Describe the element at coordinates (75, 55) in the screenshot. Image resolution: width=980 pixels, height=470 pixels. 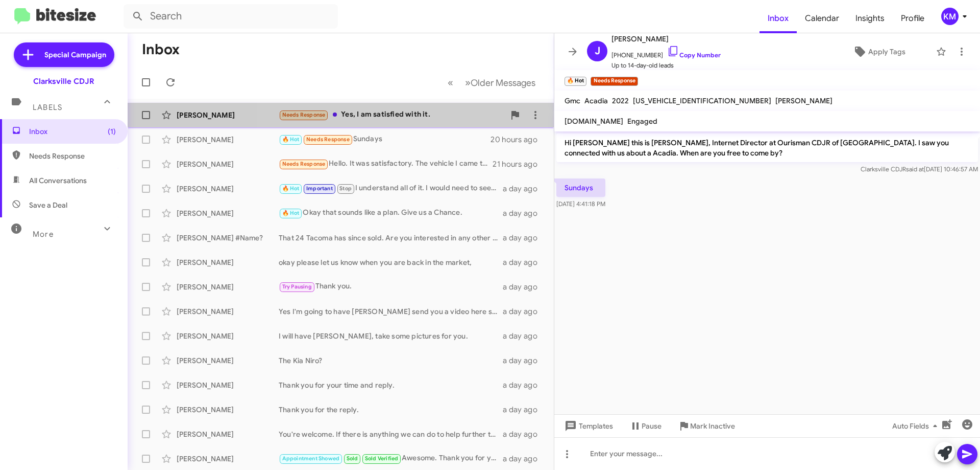
I see `span: Special Campaign` at that location.